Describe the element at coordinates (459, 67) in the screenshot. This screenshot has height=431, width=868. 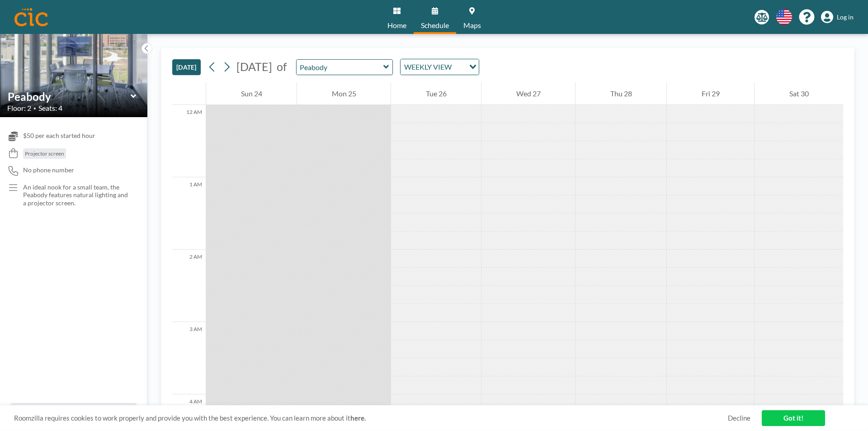
I see `input: Search for option` at that location.